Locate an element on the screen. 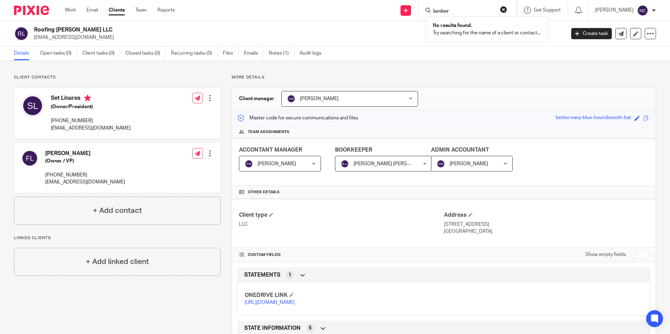 The image size is (670, 334). h4: Address is located at coordinates (546, 215).